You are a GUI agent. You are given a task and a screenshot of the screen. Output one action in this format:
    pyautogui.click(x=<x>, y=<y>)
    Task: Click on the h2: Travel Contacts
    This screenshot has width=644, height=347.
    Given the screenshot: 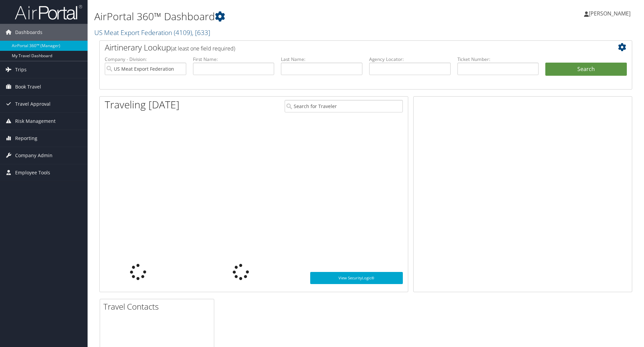 What is the action you would take?
    pyautogui.click(x=159, y=307)
    